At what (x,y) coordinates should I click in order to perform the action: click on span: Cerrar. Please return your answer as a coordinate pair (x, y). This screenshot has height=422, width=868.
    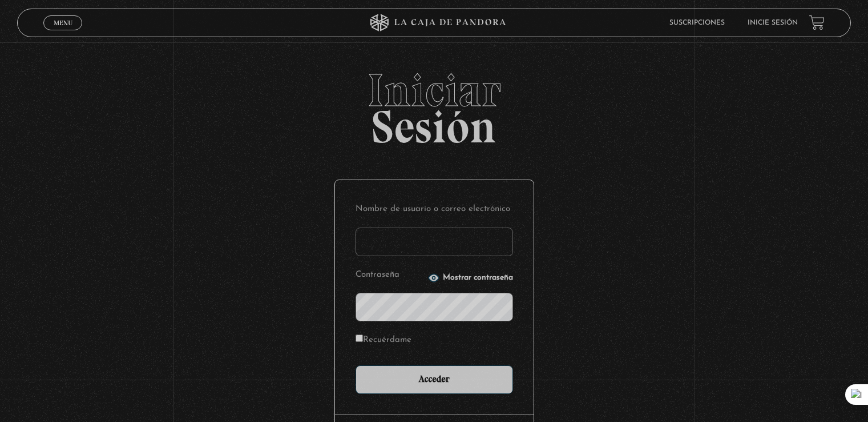
    Looking at the image, I should click on (62, 33).